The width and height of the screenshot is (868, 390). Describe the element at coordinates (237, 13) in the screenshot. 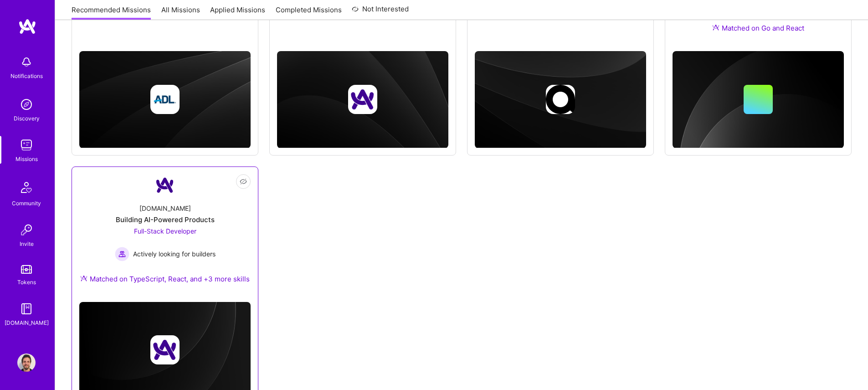

I see `a: Applied Missions` at that location.